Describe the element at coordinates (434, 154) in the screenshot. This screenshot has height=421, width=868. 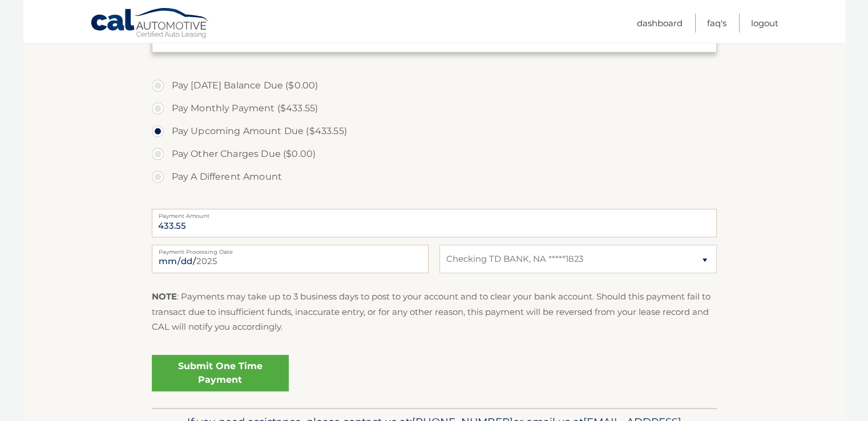
I see `label: Pay Other Charges Due ($0.00)` at that location.